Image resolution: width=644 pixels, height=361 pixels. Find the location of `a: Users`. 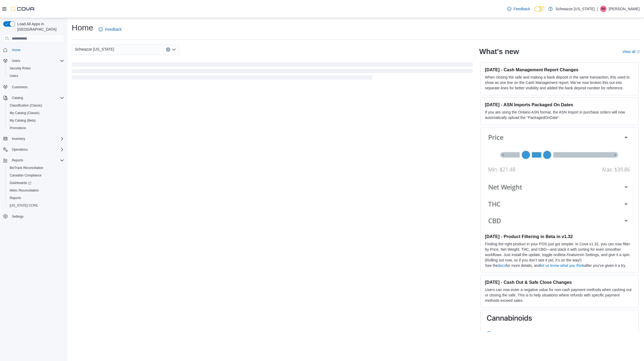

a: Users is located at coordinates (14, 76).